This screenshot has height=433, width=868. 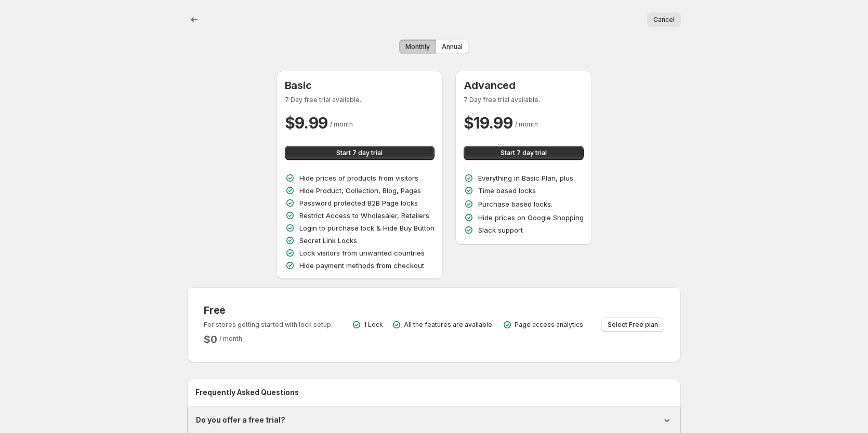 What do you see at coordinates (523, 85) in the screenshot?
I see `h3: Advanced` at bounding box center [523, 85].